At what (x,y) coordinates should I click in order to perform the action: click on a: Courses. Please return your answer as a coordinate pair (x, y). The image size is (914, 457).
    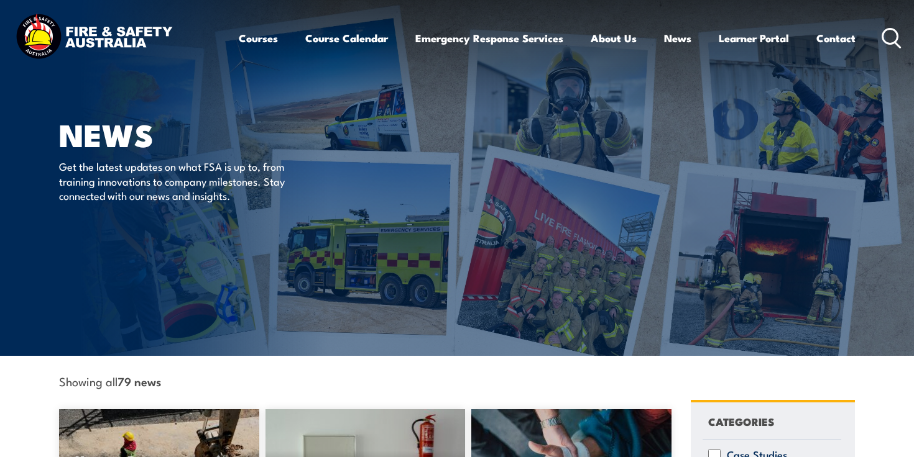
    Looking at the image, I should click on (258, 38).